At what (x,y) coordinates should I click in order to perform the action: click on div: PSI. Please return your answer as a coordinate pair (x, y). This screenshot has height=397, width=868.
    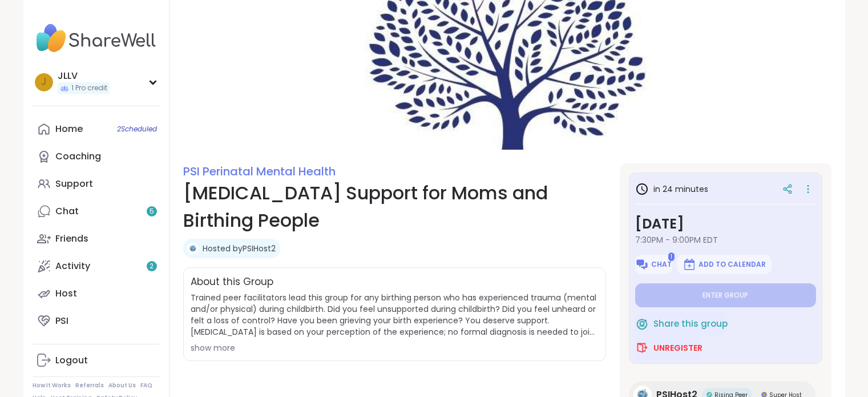
    Looking at the image, I should click on (61, 321).